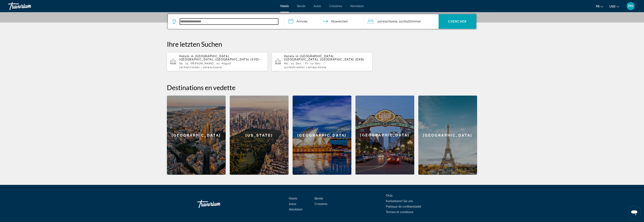  I want to click on font: Chercher, so click(457, 22).